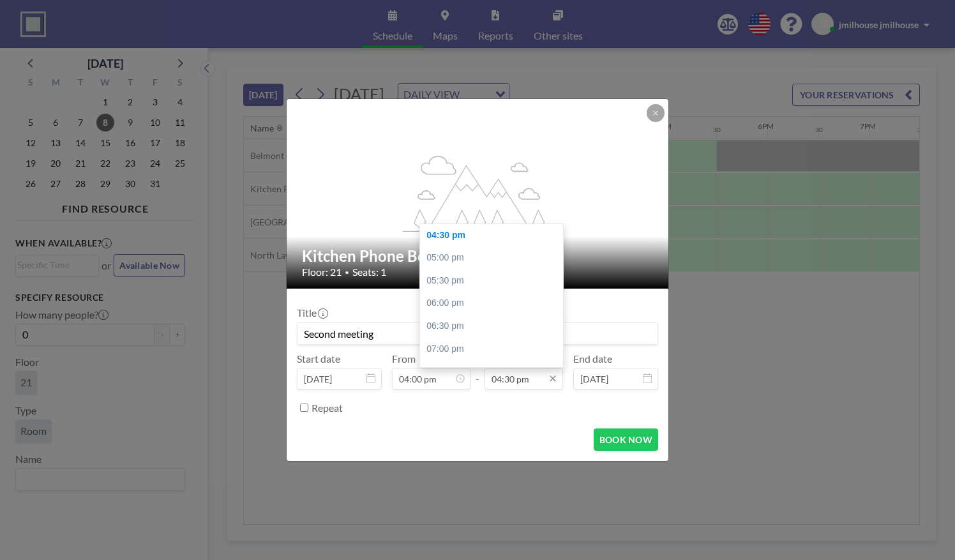 Image resolution: width=955 pixels, height=560 pixels. What do you see at coordinates (495, 281) in the screenshot?
I see `div: 05:30 pm` at bounding box center [495, 281].